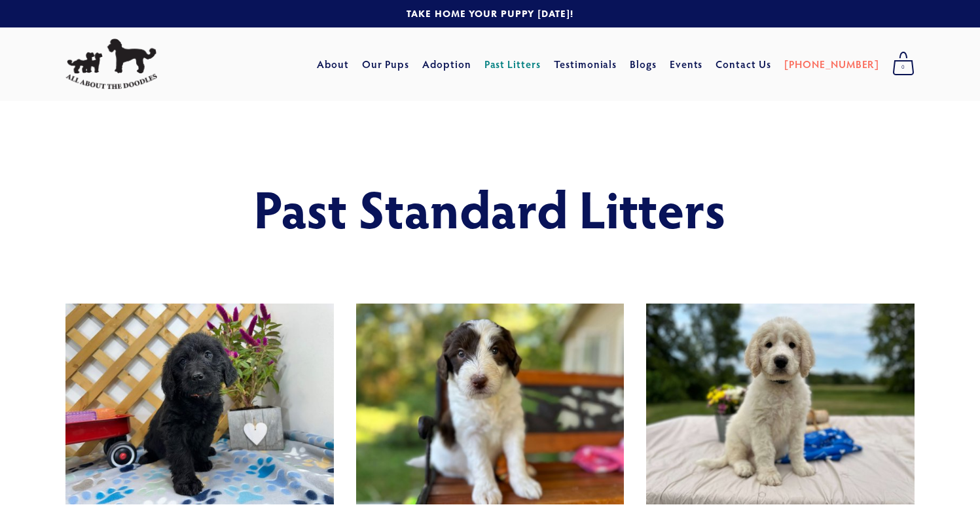 Image resolution: width=980 pixels, height=526 pixels. Describe the element at coordinates (743, 64) in the screenshot. I see `a: Contact Us` at that location.